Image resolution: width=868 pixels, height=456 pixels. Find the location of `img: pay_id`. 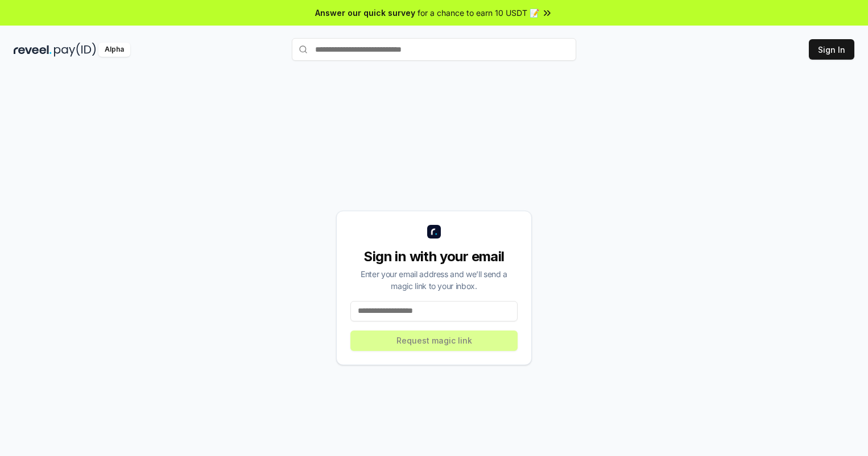

img: pay_id is located at coordinates (75, 50).